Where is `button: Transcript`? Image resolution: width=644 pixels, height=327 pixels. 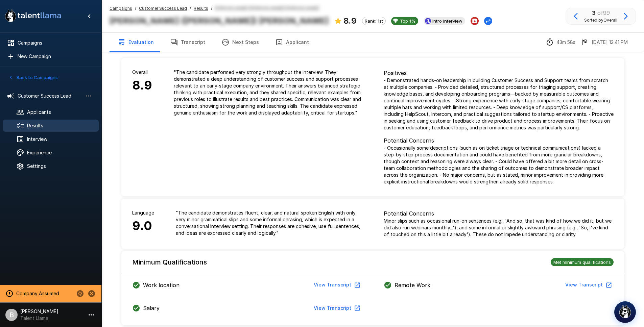
button: Transcript is located at coordinates (187, 42).